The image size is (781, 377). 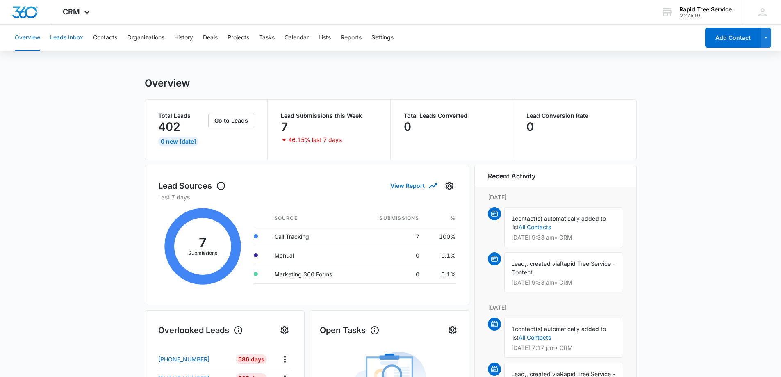 I want to click on p: 402, so click(x=169, y=127).